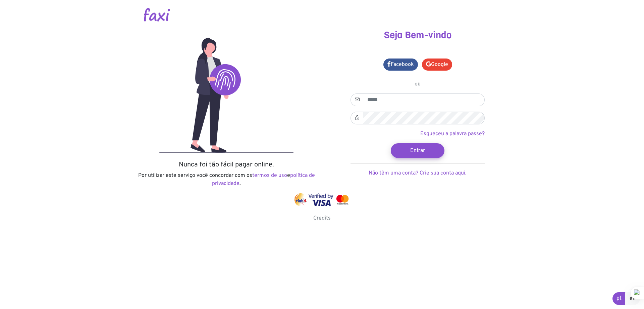 The width and height of the screenshot is (644, 309). I want to click on a: Facebook, so click(401, 64).